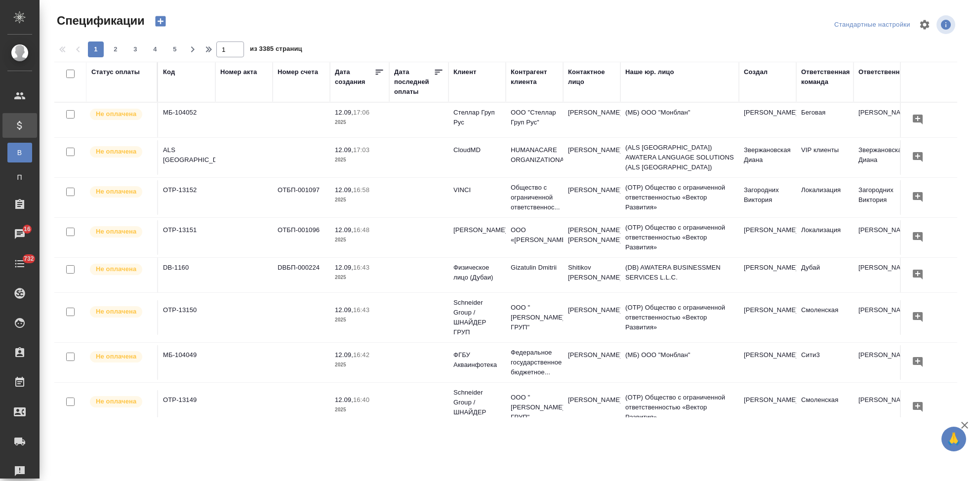 This screenshot has width=976, height=481. What do you see at coordinates (477, 190) in the screenshot?
I see `p: VINCI` at bounding box center [477, 190].